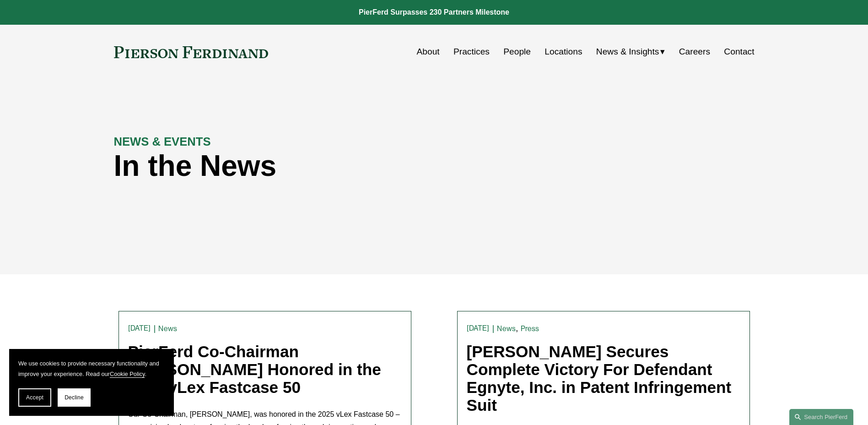 This screenshot has width=868, height=425. Describe the element at coordinates (35, 398) in the screenshot. I see `button: Accept` at that location.